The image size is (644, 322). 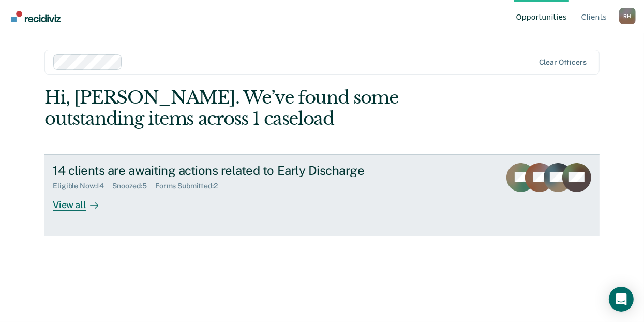 What do you see at coordinates (82, 186) in the screenshot?
I see `div: Eligible Now : 14` at bounding box center [82, 186].